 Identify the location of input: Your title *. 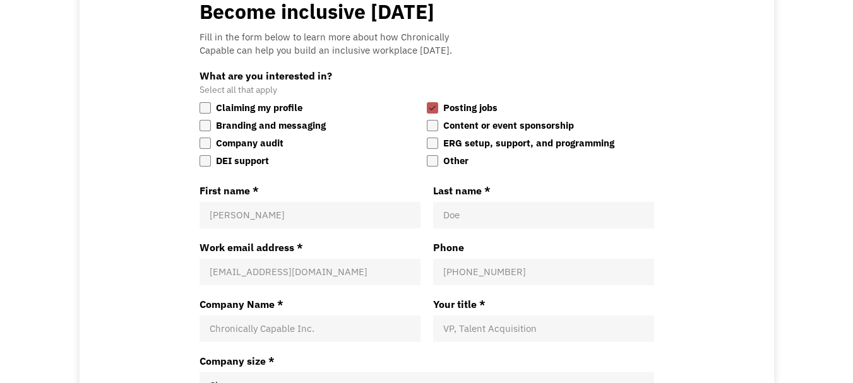
(544, 329).